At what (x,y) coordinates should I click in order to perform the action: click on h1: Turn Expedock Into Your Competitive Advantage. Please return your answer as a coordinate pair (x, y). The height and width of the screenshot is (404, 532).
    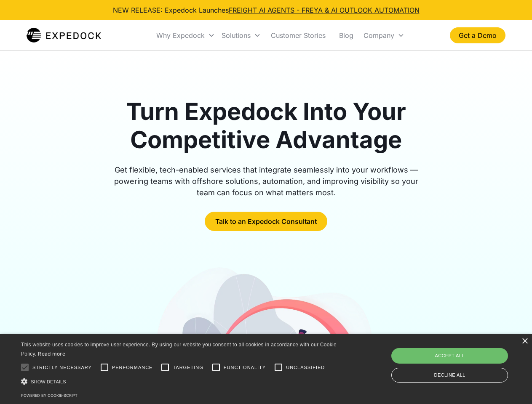
    Looking at the image, I should click on (266, 125).